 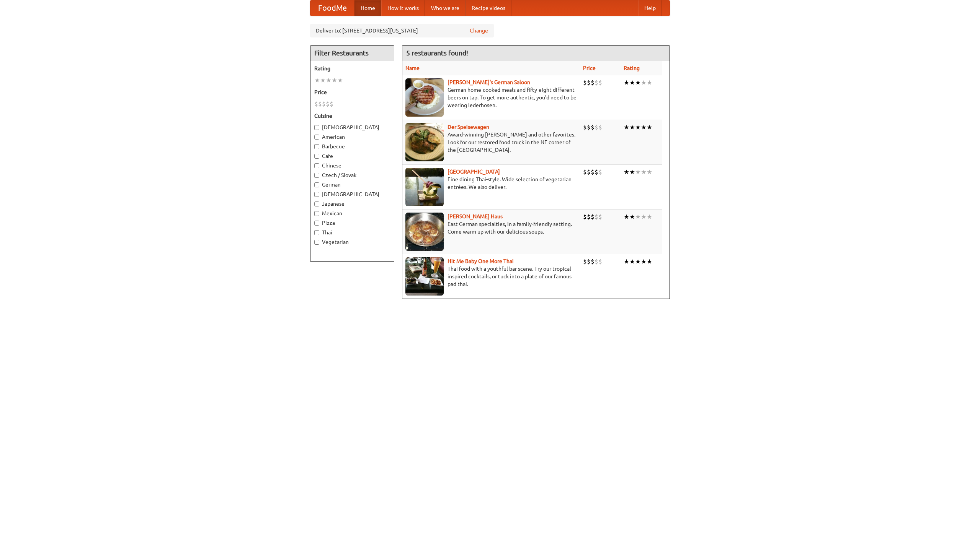 I want to click on input: Thai, so click(x=317, y=233).